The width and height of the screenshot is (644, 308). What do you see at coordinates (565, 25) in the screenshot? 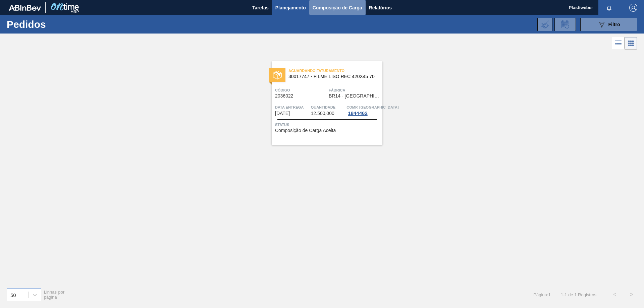
I see `div: Solicitação de Revisão de Pedidos` at bounding box center [565, 25].